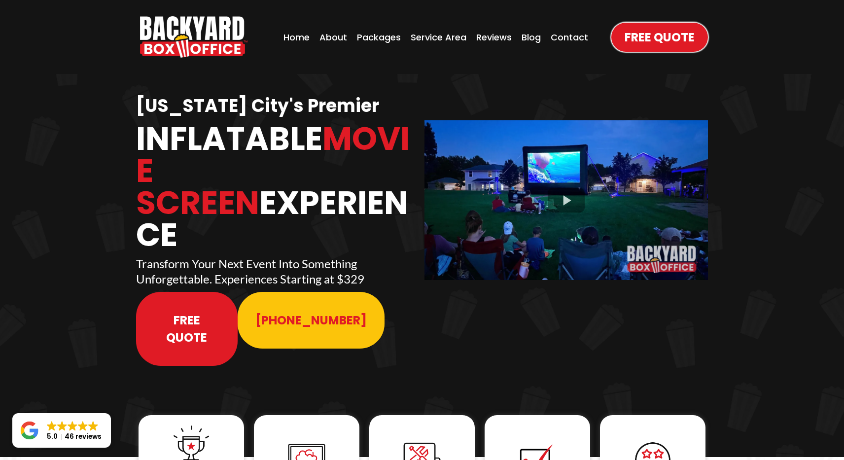  I want to click on div: Contact, so click(569, 37).